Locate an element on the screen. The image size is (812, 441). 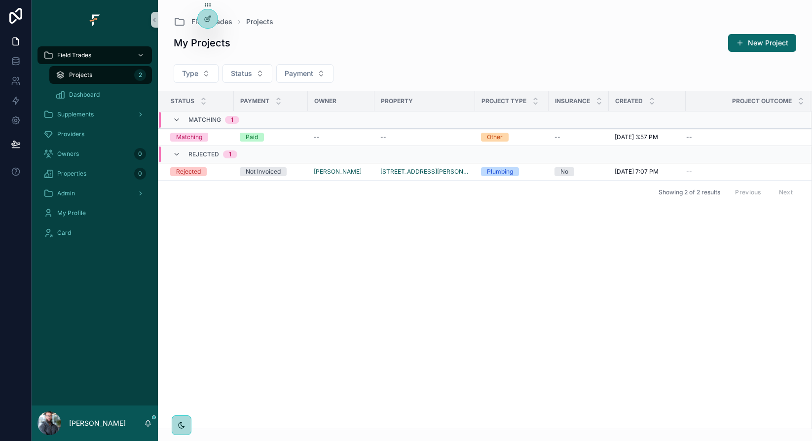
span: Project Outcome is located at coordinates (762, 101).